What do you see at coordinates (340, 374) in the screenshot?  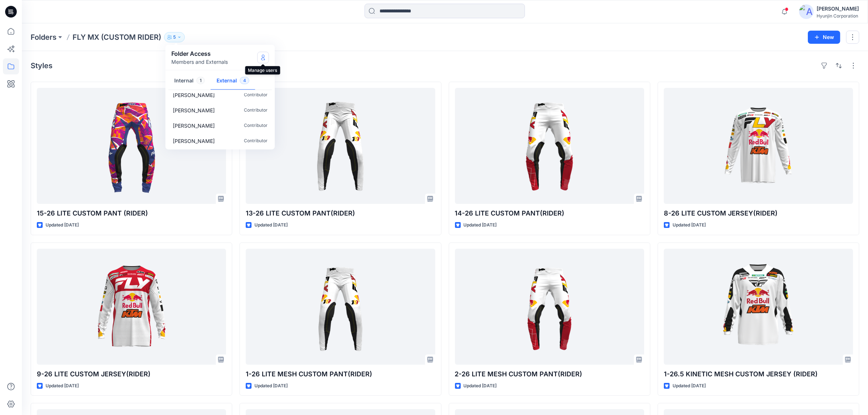 I see `p: 1-26 LITE MESH CUSTOM PANT(RIDER)` at bounding box center [340, 374].